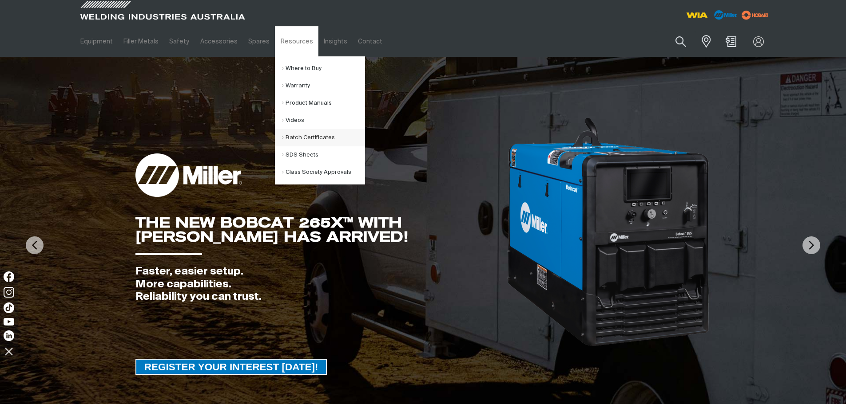 Image resolution: width=846 pixels, height=404 pixels. I want to click on a: Filler Metals, so click(141, 41).